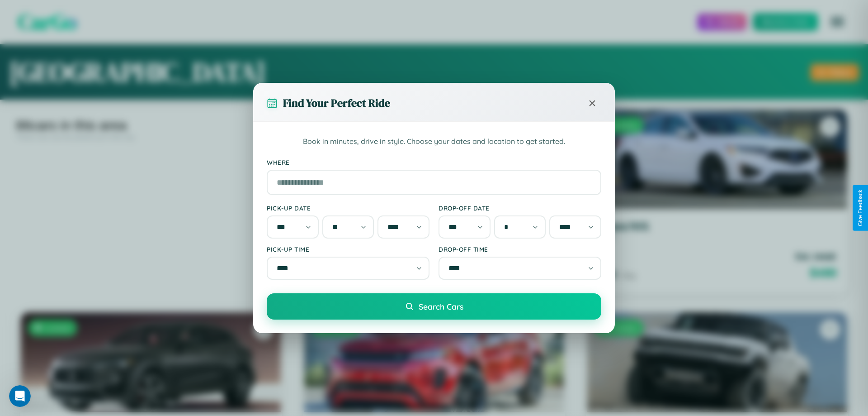 Image resolution: width=868 pixels, height=416 pixels. I want to click on button: Search Cars, so click(434, 307).